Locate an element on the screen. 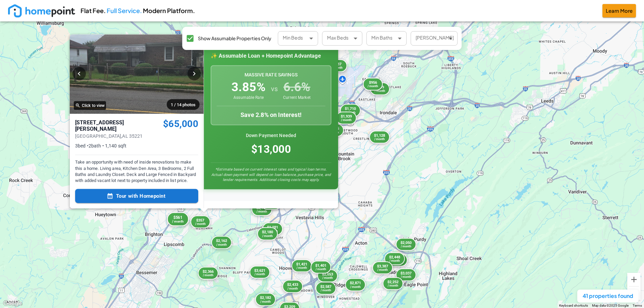 The width and height of the screenshot is (644, 308). div: $3,037 is located at coordinates (406, 273).